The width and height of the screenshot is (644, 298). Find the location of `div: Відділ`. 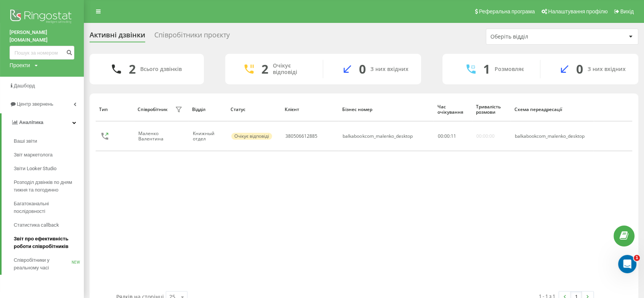

div: Відділ is located at coordinates (208, 110).